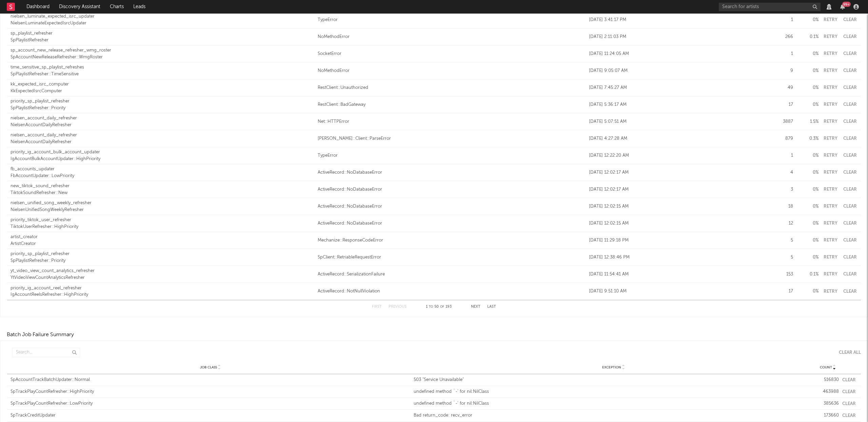 The height and width of the screenshot is (422, 868). What do you see at coordinates (828, 391) in the screenshot?
I see `div: 463988` at bounding box center [828, 391].